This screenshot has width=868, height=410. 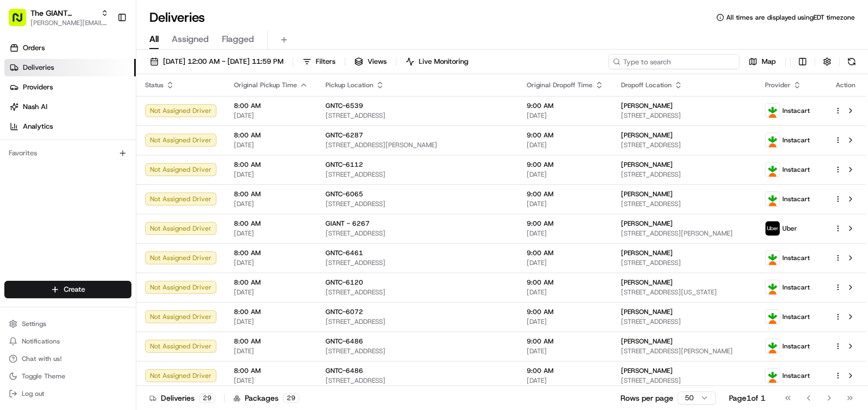 What do you see at coordinates (120, 189) in the screenshot?
I see `span: Pylon` at bounding box center [120, 189].